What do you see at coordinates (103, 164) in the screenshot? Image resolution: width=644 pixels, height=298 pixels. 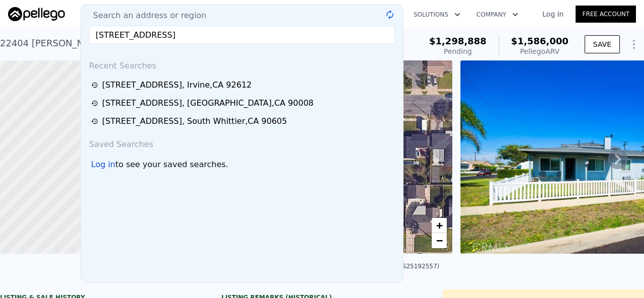 I see `div: Log in` at bounding box center [103, 164].